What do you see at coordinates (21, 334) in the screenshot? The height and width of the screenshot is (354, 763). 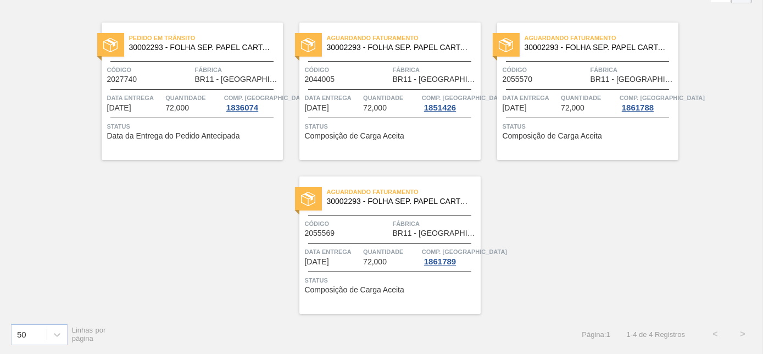 I see `div: 50` at bounding box center [21, 334].